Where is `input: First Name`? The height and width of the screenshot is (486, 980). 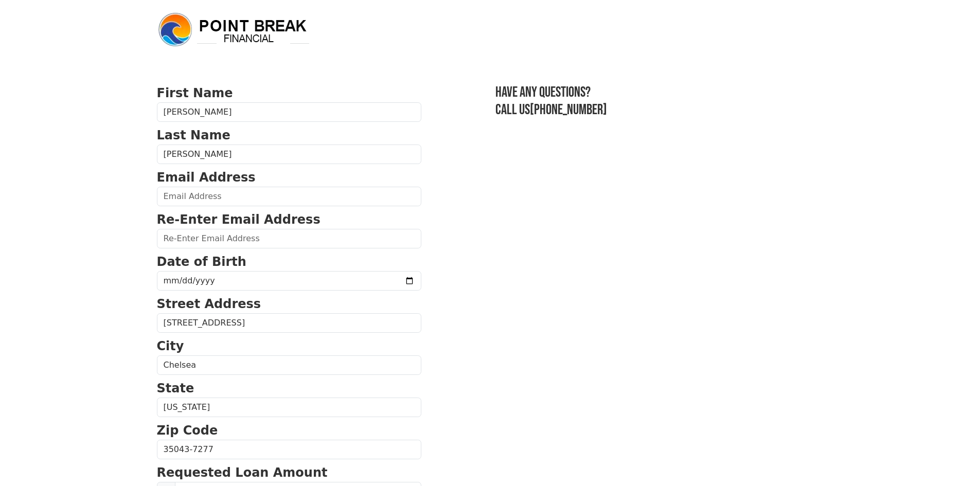
input: First Name is located at coordinates (289, 112).